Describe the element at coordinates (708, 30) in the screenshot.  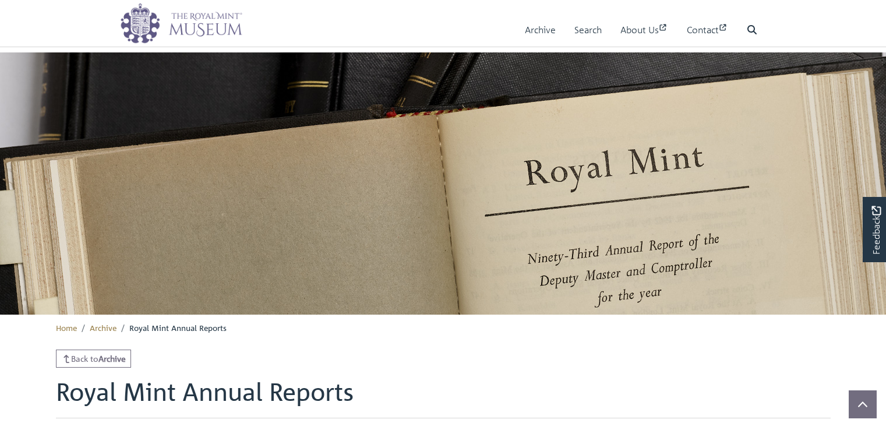
I see `a: Contact` at that location.